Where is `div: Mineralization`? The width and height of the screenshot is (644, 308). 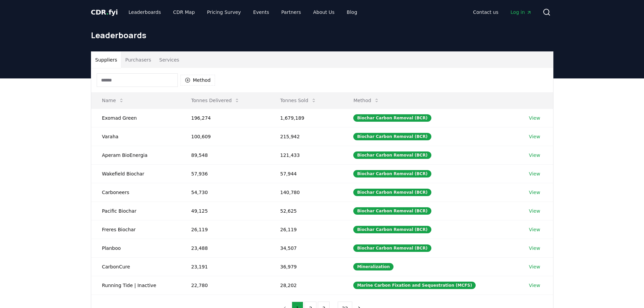 div: Mineralization is located at coordinates (373, 267).